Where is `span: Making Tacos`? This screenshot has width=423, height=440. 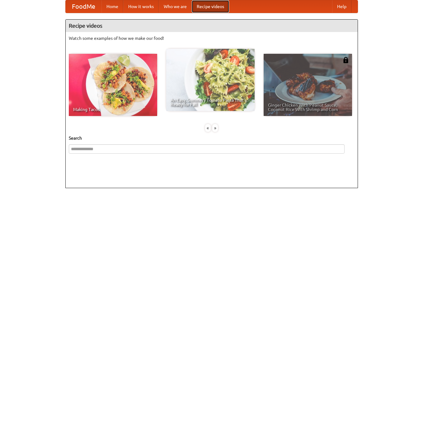
span: Making Tacos is located at coordinates (113, 110).